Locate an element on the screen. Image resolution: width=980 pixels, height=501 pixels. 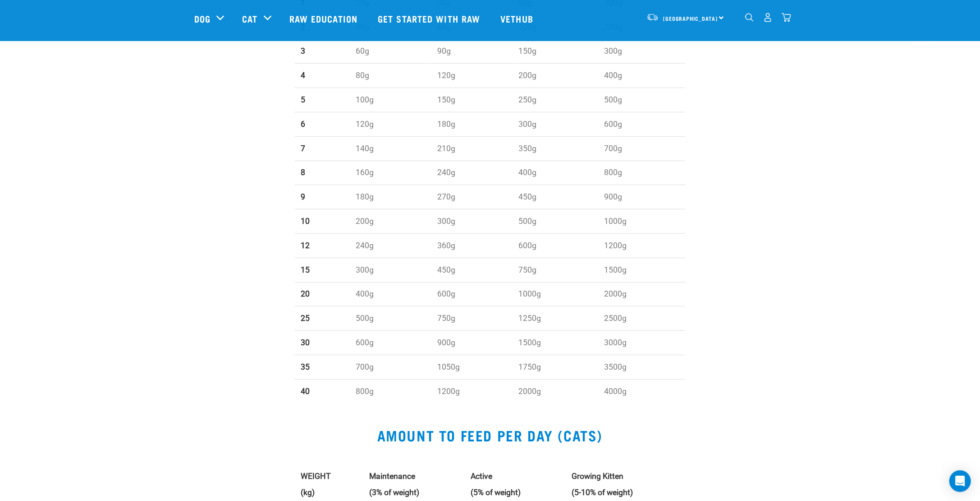
td: 100g is located at coordinates (390, 101).